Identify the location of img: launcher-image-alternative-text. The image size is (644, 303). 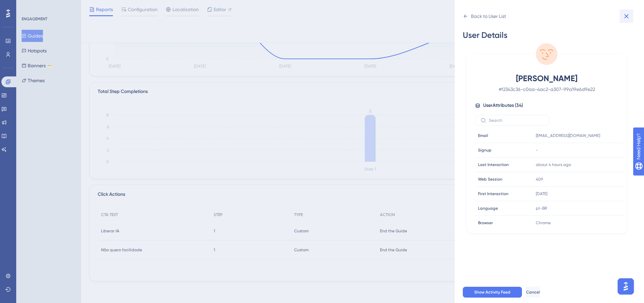
(10, 10).